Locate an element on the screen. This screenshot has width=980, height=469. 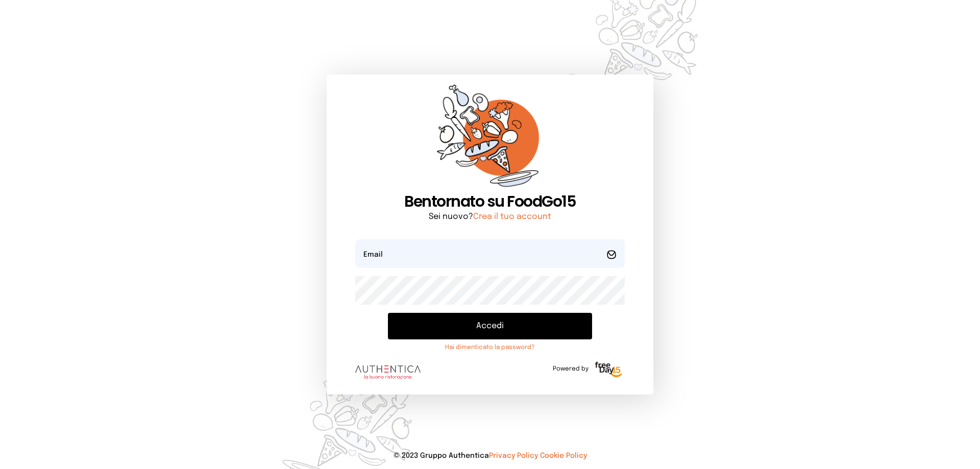
img: sticker-orange.65babaf.png is located at coordinates (490, 138).